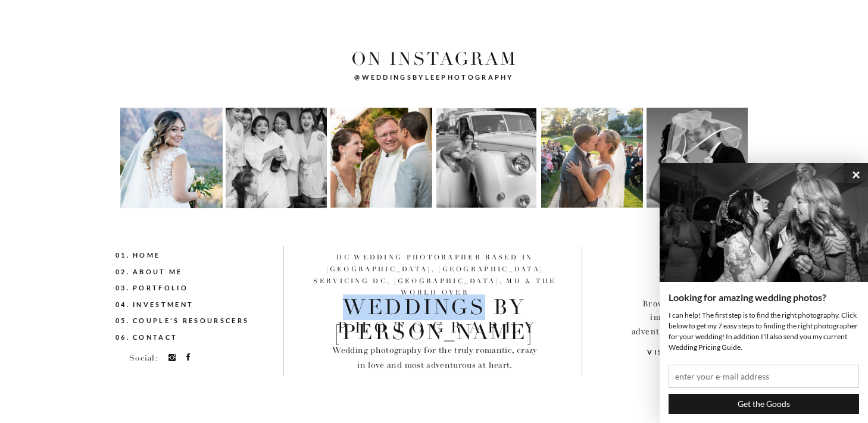 The image size is (868, 423). Describe the element at coordinates (688, 316) in the screenshot. I see `a: Browse all the latests images, follow the adventures & get inspired.` at that location.